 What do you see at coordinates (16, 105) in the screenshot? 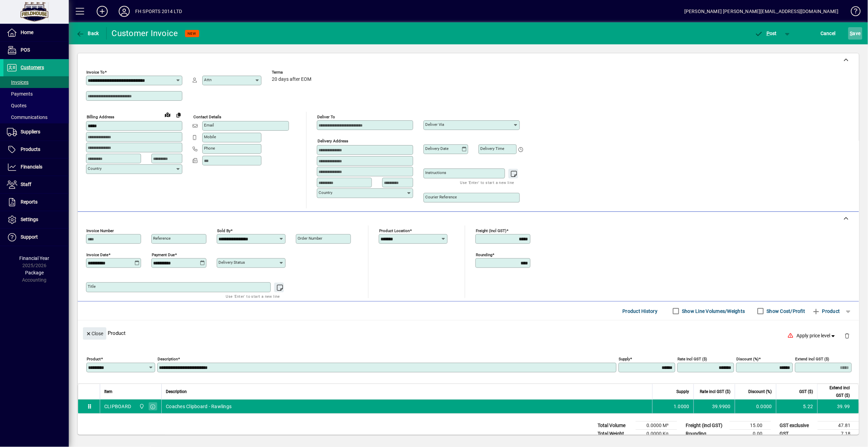
I see `span: Quotes` at bounding box center [16, 105].